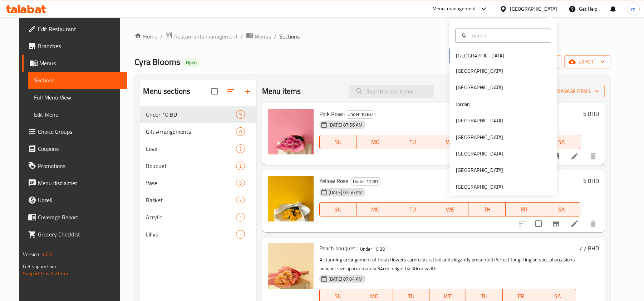 Image resolution: width=644 pixels, height=301 pixels. What do you see at coordinates (74, 29) in the screenshot?
I see `a: Edit Restaurant` at bounding box center [74, 29].